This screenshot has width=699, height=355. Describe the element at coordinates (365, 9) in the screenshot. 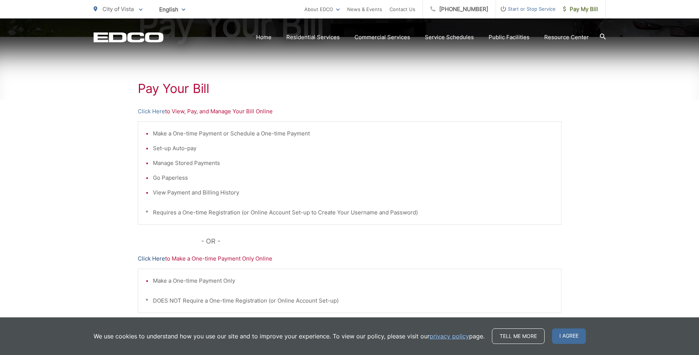

I see `a: News & Events` at that location.